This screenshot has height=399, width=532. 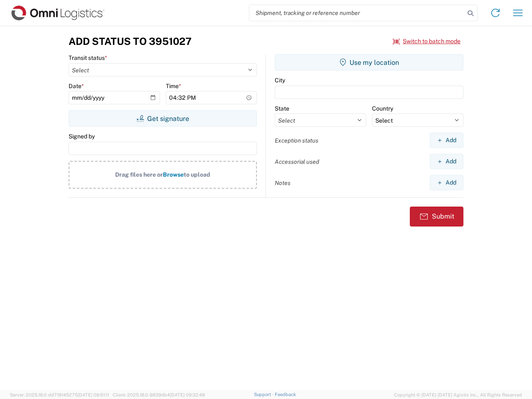 What do you see at coordinates (162, 119) in the screenshot?
I see `button: Get signature` at bounding box center [162, 119].